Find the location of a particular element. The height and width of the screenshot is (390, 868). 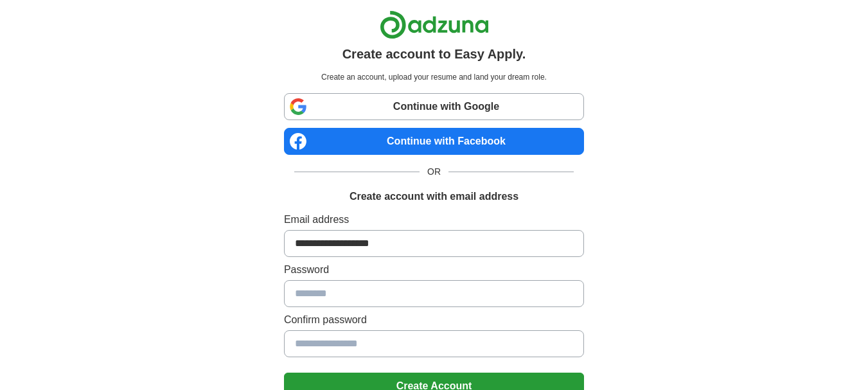

label: Password is located at coordinates (434, 270).